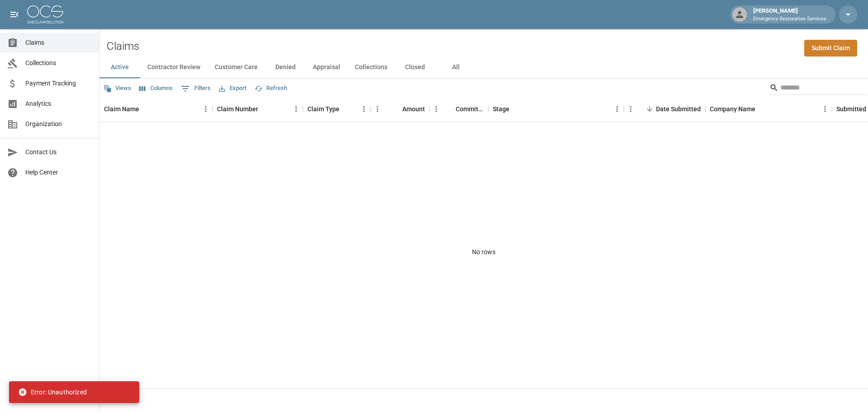 The height and width of the screenshot is (412, 868). What do you see at coordinates (156, 88) in the screenshot?
I see `button: Select columns` at bounding box center [156, 88].